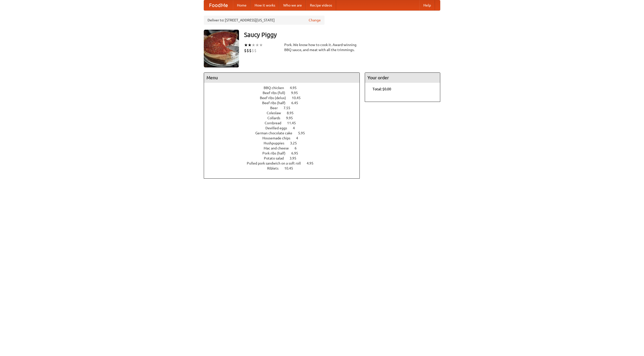 The image size is (644, 356). I want to click on a: Home, so click(242, 5).